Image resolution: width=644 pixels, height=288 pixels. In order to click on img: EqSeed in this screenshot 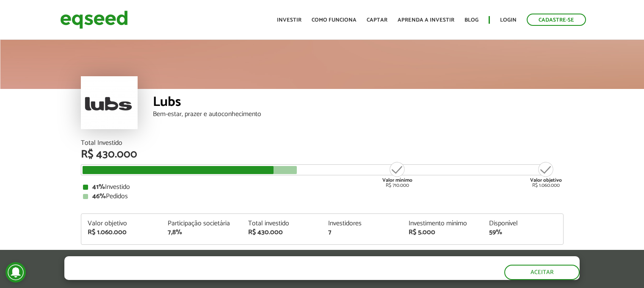, I will do `click(94, 19)`.